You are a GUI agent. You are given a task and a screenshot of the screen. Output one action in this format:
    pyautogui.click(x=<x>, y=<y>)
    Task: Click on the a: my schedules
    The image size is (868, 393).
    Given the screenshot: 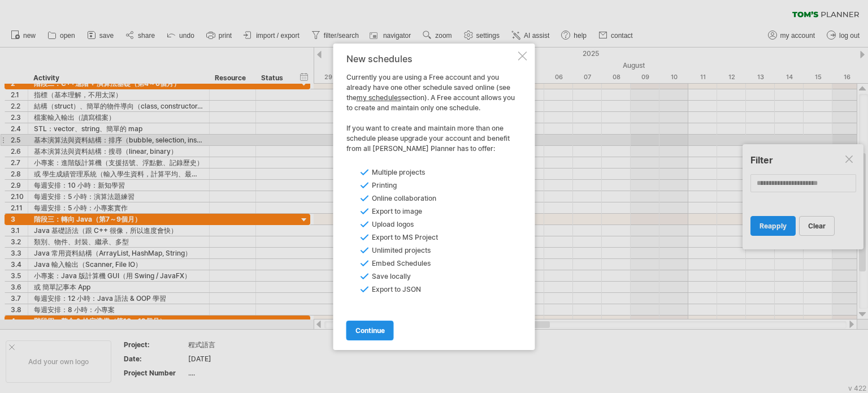 What is the action you would take?
    pyautogui.click(x=379, y=98)
    